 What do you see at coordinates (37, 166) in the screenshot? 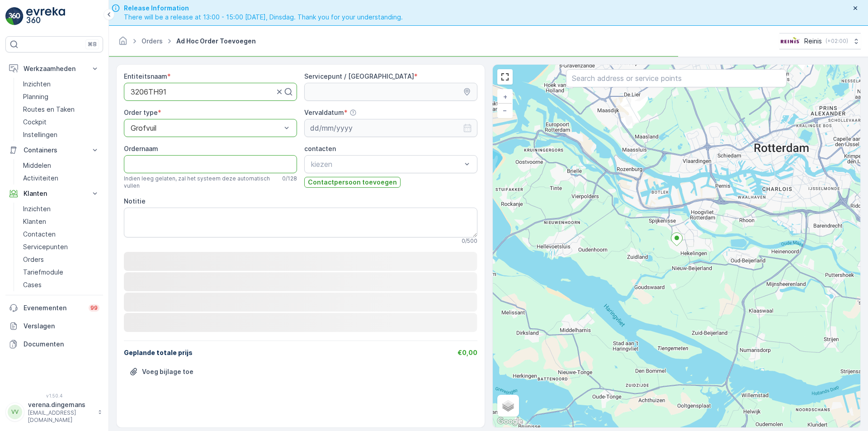
I see `p: Middelen` at bounding box center [37, 166].